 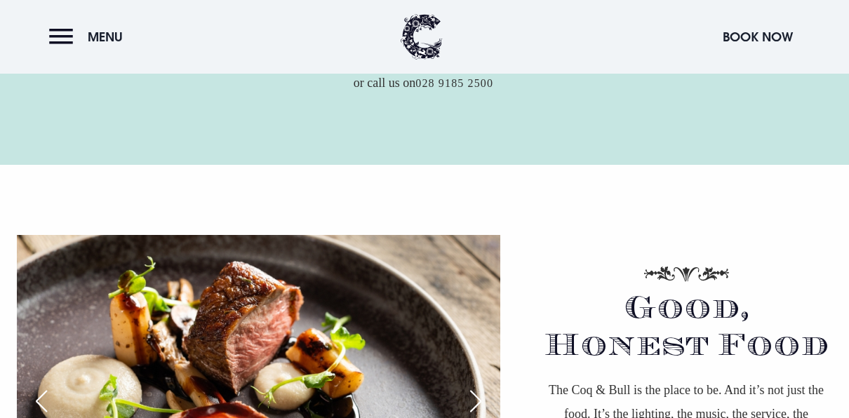 I want to click on span: Menu, so click(x=105, y=36).